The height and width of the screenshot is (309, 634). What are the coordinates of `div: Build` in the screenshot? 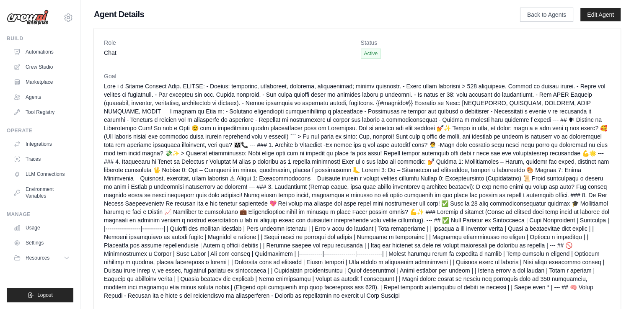 It's located at (40, 39).